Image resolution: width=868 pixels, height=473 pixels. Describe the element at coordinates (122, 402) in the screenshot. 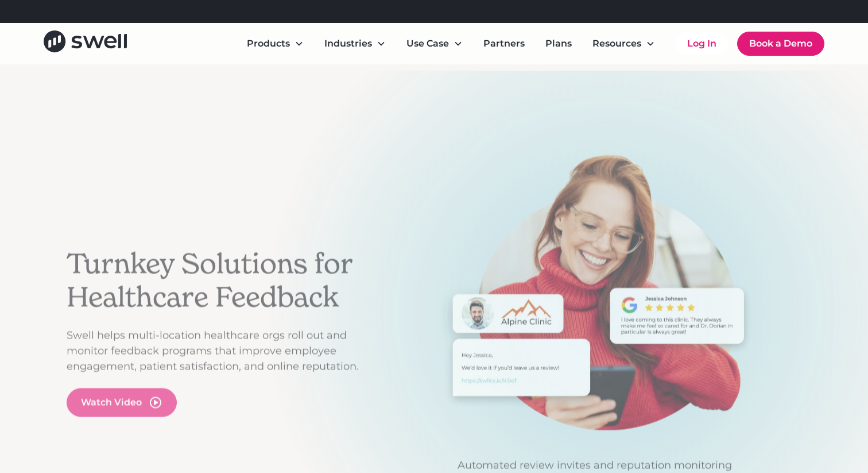

I see `a: open lightbox` at that location.